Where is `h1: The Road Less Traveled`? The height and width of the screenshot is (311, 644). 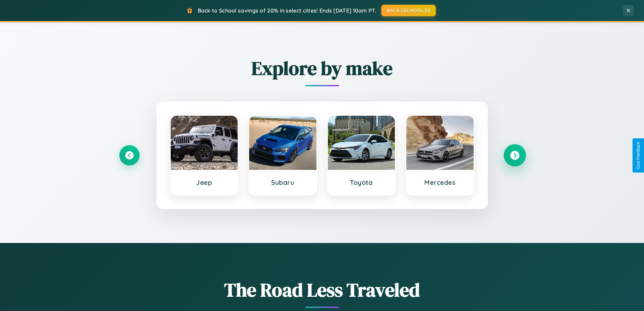
h1: The Road Less Traveled is located at coordinates (322, 289).